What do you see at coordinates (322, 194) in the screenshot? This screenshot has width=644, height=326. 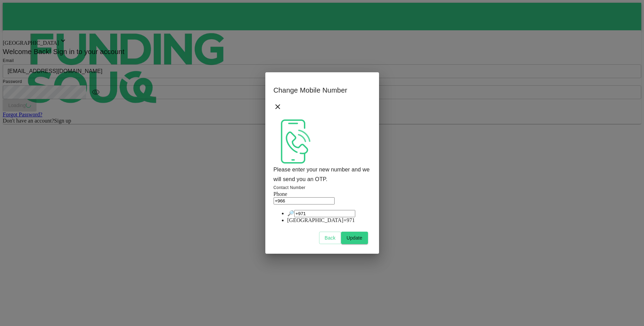 I see `div: Phone` at bounding box center [322, 194].